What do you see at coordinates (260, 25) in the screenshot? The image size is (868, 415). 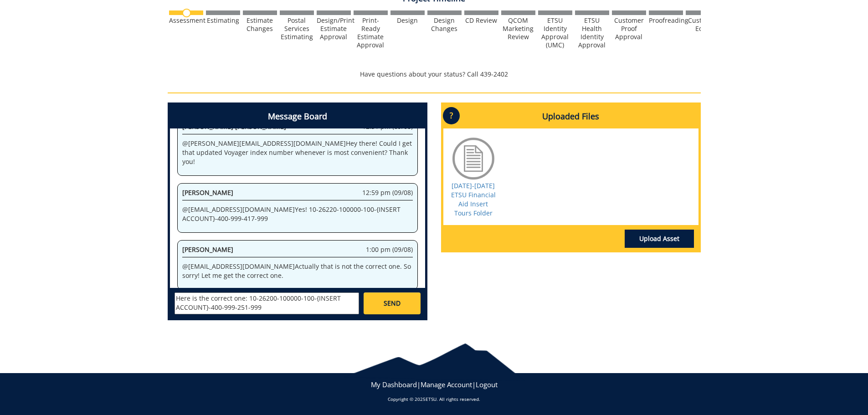 I see `div: Estimate Changes` at bounding box center [260, 25].